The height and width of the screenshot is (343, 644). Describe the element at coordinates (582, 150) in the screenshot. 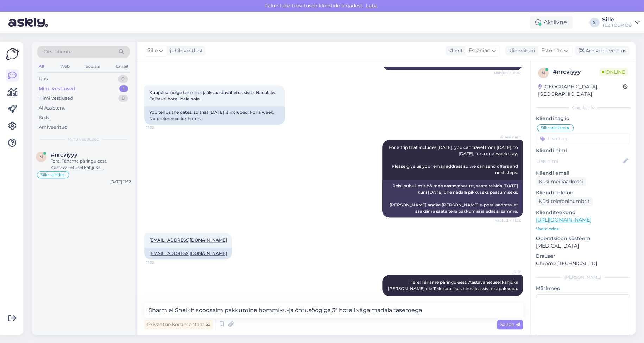

I see `p: Kliendi nimi` at that location.